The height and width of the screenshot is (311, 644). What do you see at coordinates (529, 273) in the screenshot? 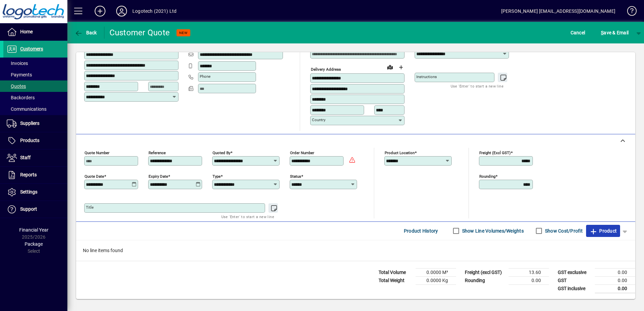
I see `td: 13.60` at bounding box center [529, 273].